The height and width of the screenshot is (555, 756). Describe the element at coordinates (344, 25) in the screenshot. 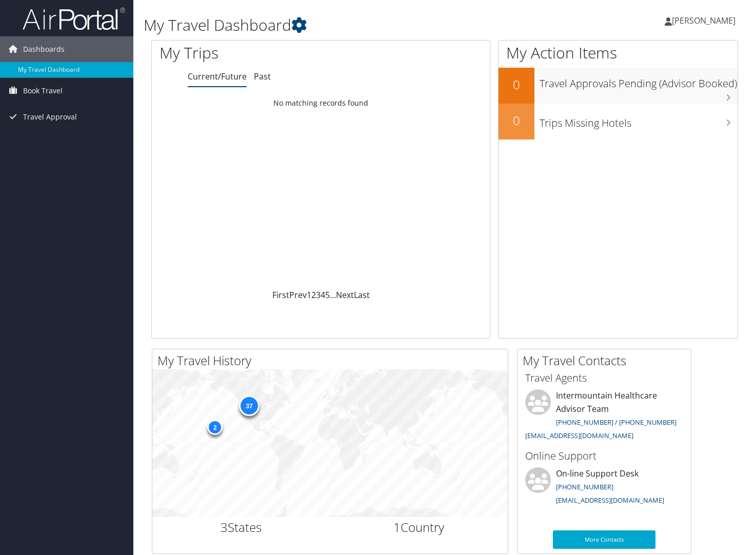

I see `h1: My Travel Dashboard` at that location.